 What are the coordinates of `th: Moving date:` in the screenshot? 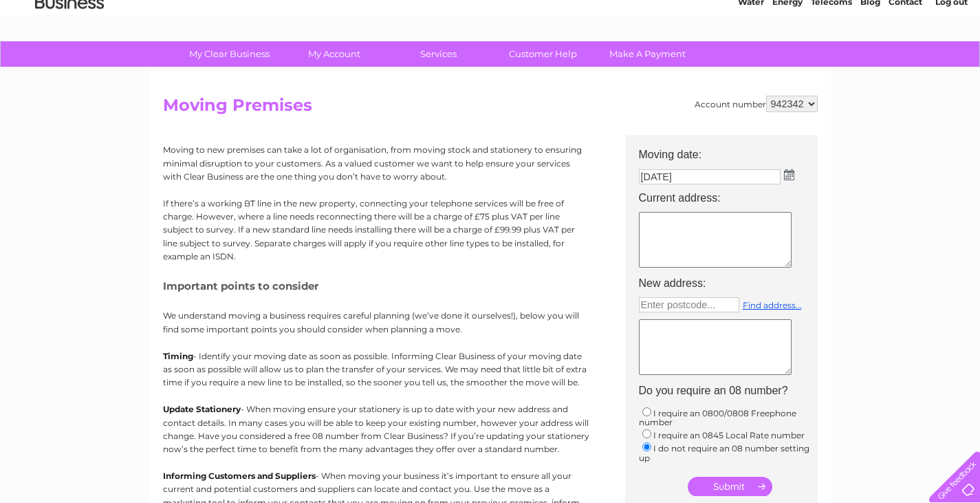 It's located at (728, 150).